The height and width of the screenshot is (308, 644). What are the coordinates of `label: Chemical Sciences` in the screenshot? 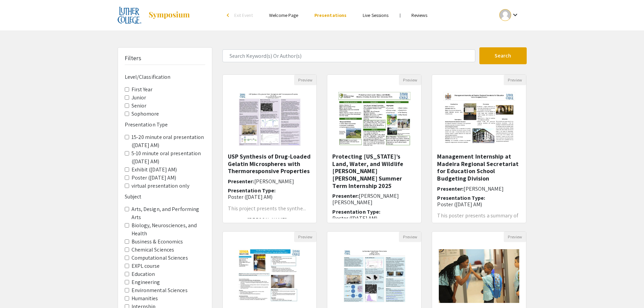 It's located at (153, 250).